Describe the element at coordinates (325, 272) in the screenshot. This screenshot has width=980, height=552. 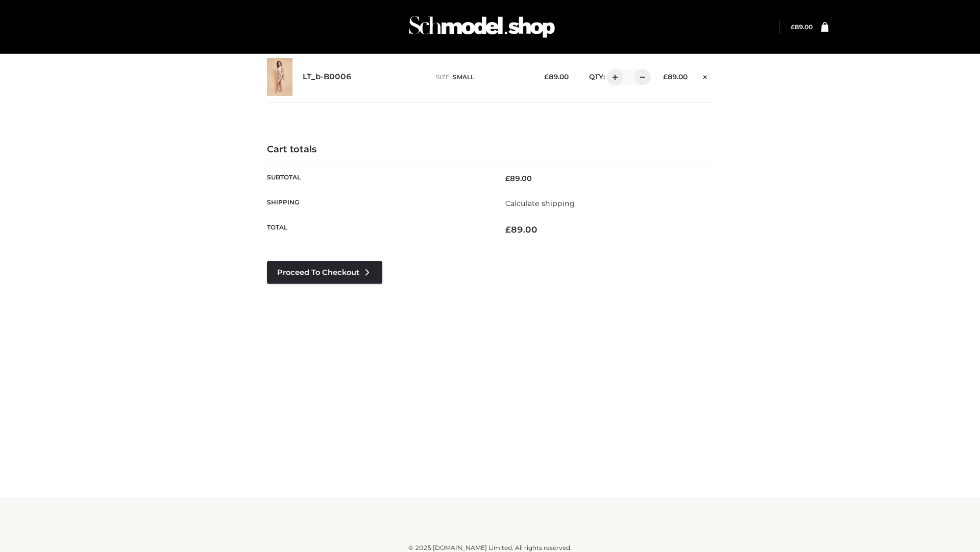
I see `a: Proceed to Checkout` at that location.